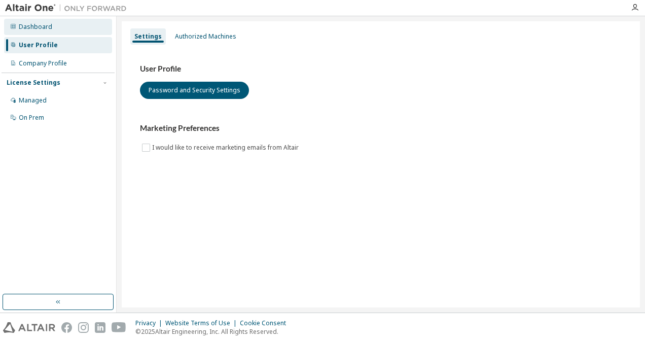 This screenshot has height=342, width=645. Describe the element at coordinates (205, 37) in the screenshot. I see `div: Authorized Machines` at that location.